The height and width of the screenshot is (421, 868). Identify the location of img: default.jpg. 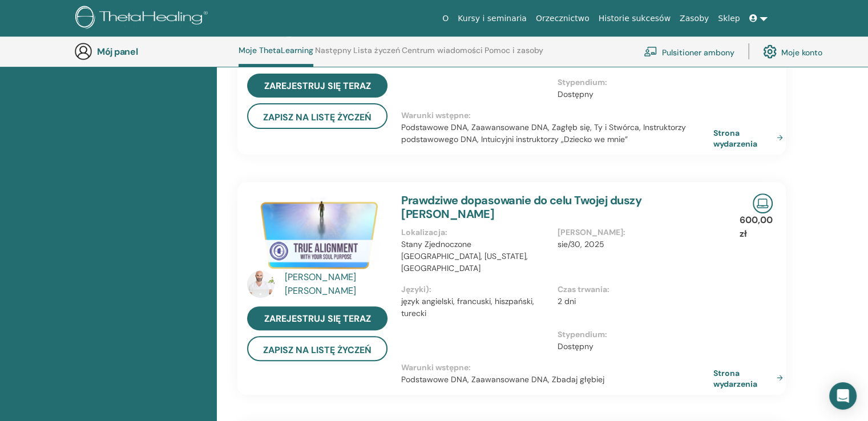
(261, 284).